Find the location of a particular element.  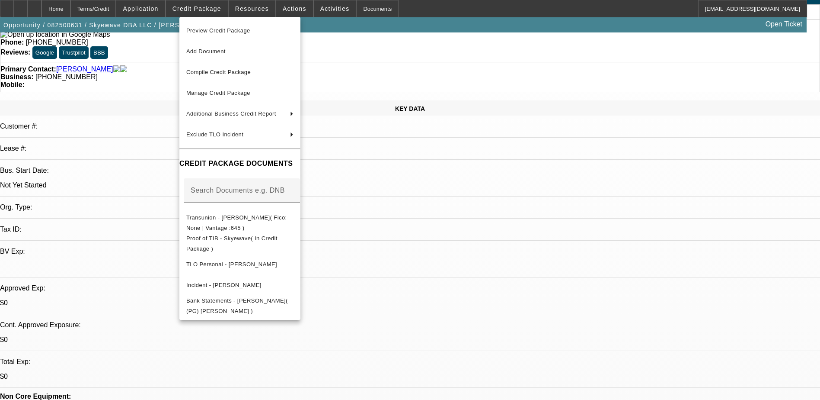

button: Proof of TIB - Skyewave( In Credit Package ) is located at coordinates (240, 243).